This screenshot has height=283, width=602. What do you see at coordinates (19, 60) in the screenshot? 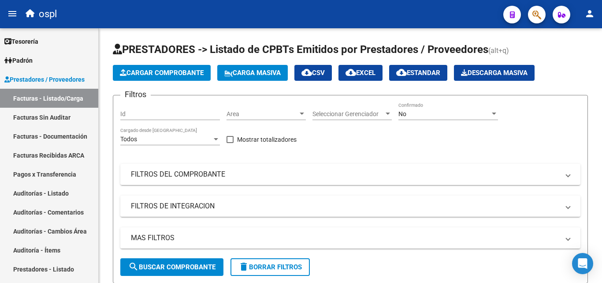
I see `span: Padrón` at bounding box center [19, 60].